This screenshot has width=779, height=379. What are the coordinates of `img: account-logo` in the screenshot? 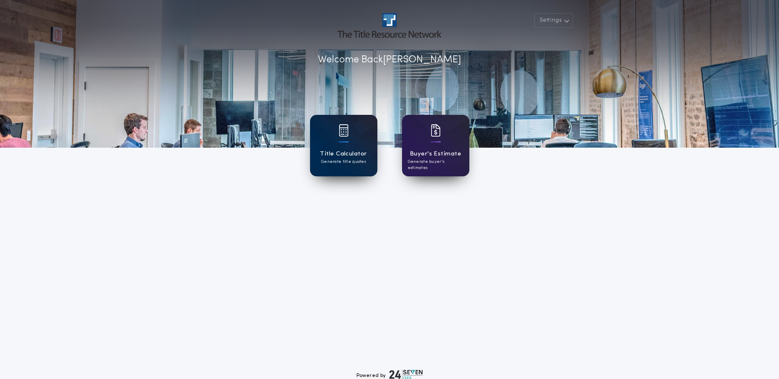 It's located at (389, 25).